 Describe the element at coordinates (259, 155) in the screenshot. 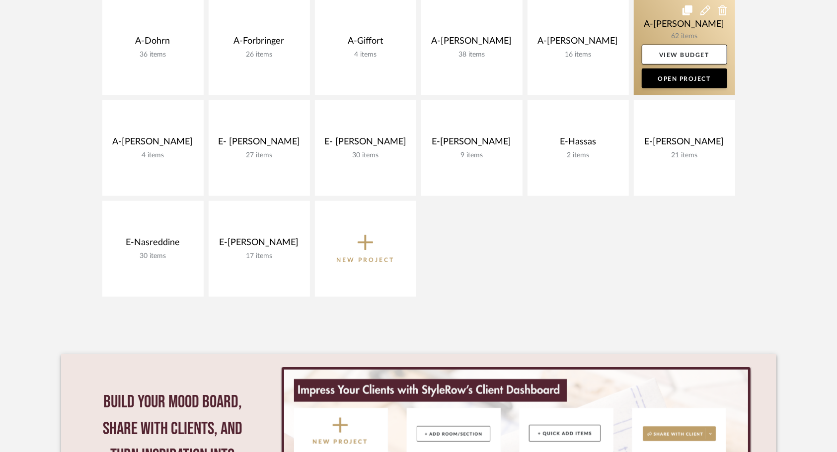

I see `div: 27 items` at that location.